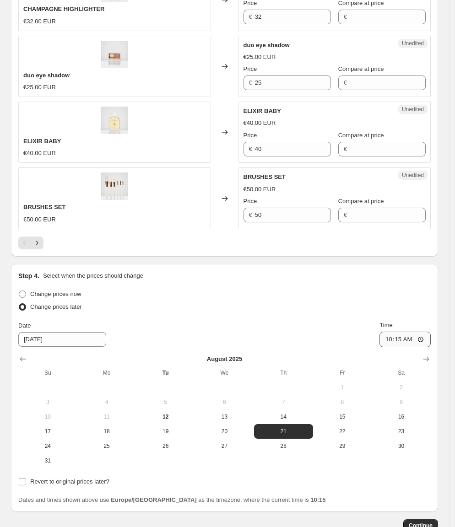 The height and width of the screenshot is (527, 455). Describe the element at coordinates (114, 186) in the screenshot. I see `img: Fotosnewweb92_80x.jpg` at that location.